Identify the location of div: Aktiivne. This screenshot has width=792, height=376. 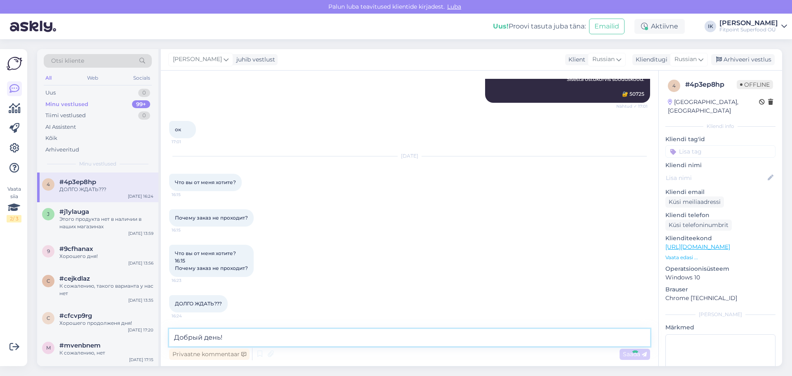
(660, 26).